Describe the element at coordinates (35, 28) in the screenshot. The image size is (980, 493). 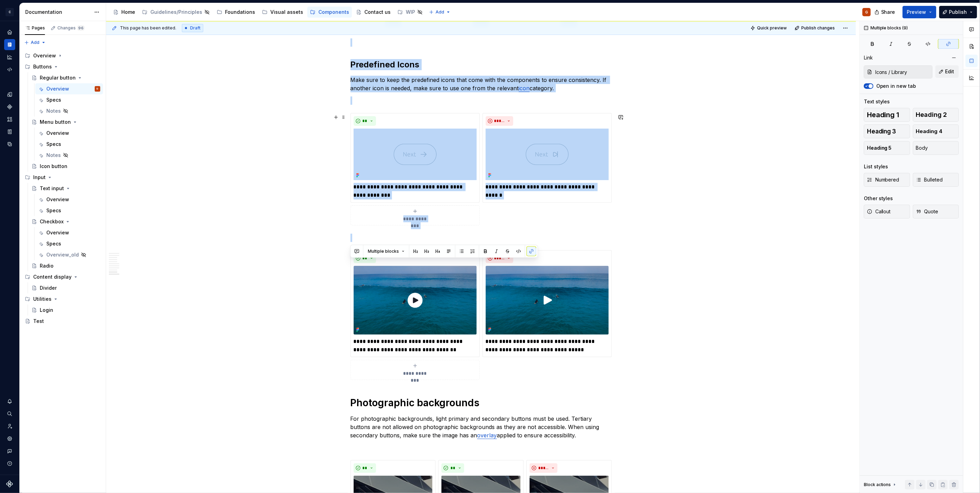
I see `div: Pages` at that location.